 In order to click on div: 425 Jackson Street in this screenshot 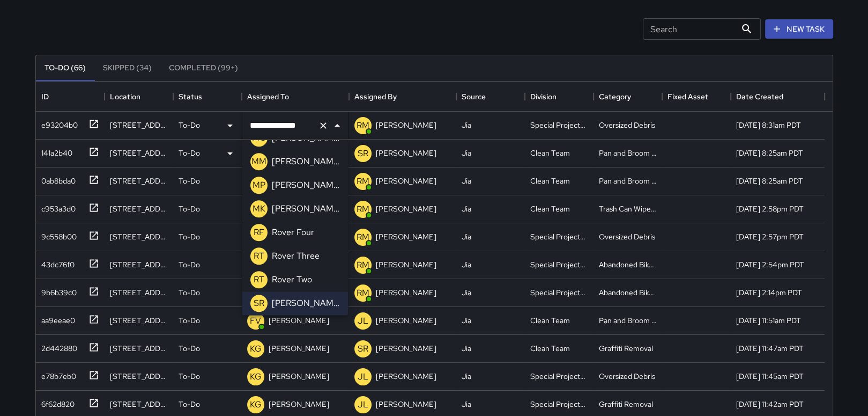, I will do `click(139, 404)`.